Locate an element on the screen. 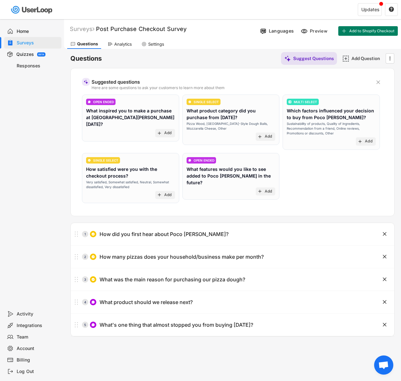 This screenshot has height=381, width=401. div: Log Out is located at coordinates (38, 372).